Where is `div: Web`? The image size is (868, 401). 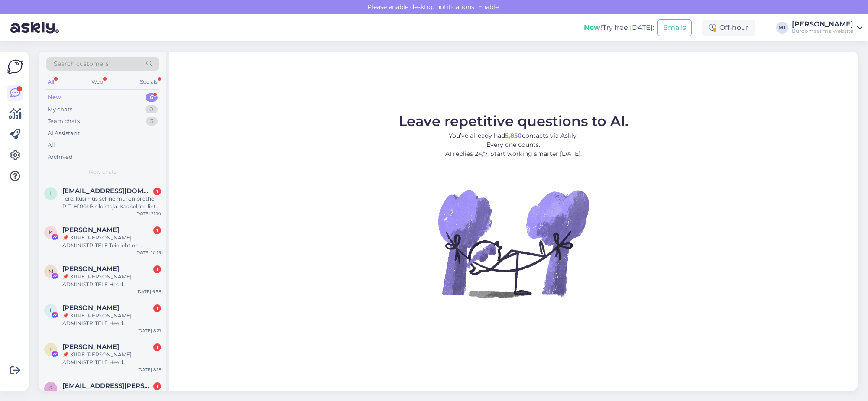 div: Web is located at coordinates (97, 82).